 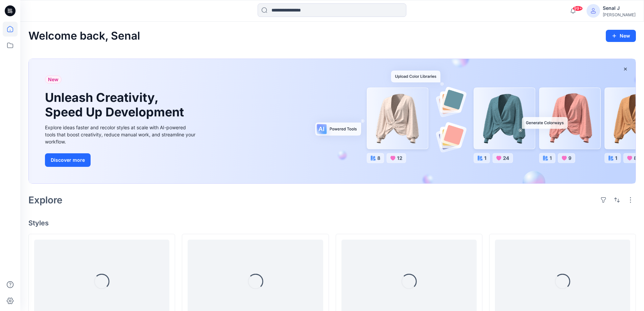 What do you see at coordinates (84, 36) in the screenshot?
I see `h2: Welcome back, Senal` at bounding box center [84, 36].